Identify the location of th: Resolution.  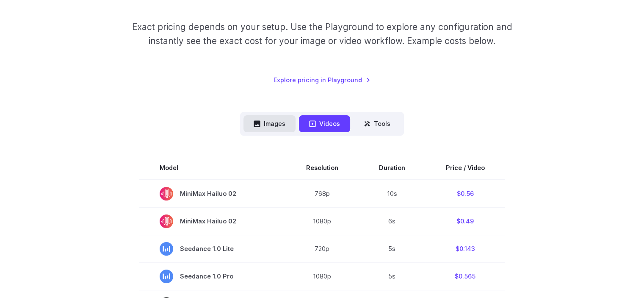
(322, 168).